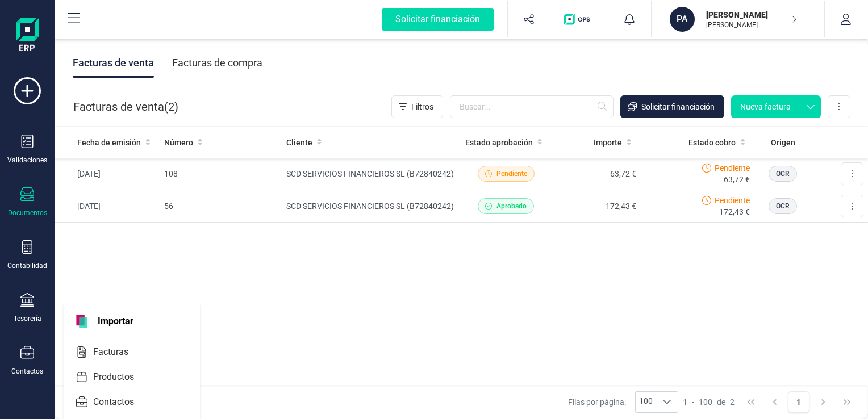 Image resolution: width=868 pixels, height=419 pixels. Describe the element at coordinates (775, 402) in the screenshot. I see `button: Previous Page` at that location.